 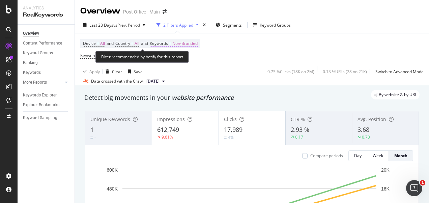 What do you see at coordinates (46, 105) in the screenshot?
I see `a: Explorer Bookmarks` at bounding box center [46, 105].